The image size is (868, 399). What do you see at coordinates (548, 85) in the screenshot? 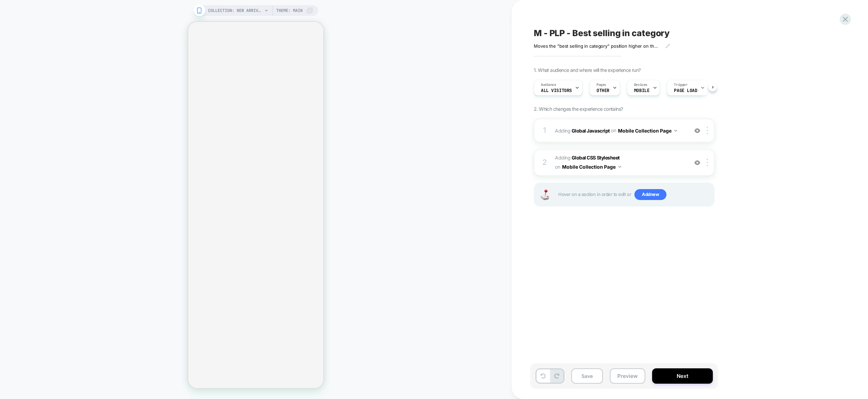
I see `span: Audience` at bounding box center [548, 85].